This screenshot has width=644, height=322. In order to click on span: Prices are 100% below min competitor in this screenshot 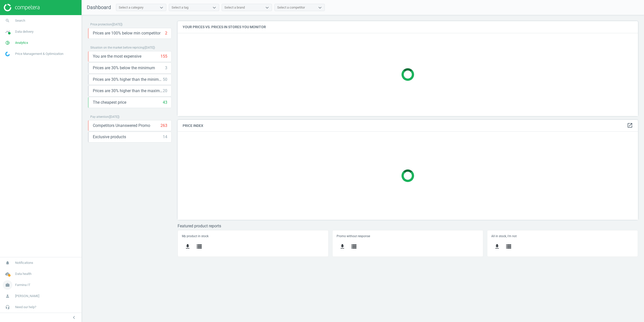, I will do `click(126, 33)`.